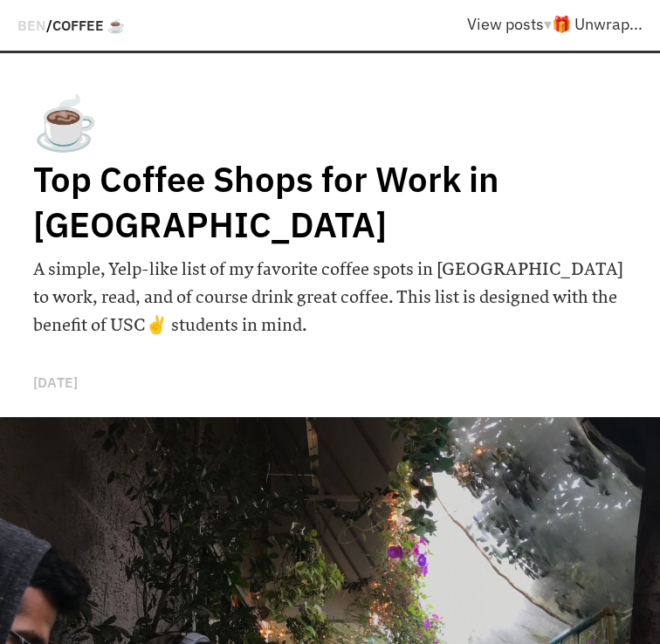 The width and height of the screenshot is (660, 644). I want to click on span: Coffee ☕️, so click(88, 26).